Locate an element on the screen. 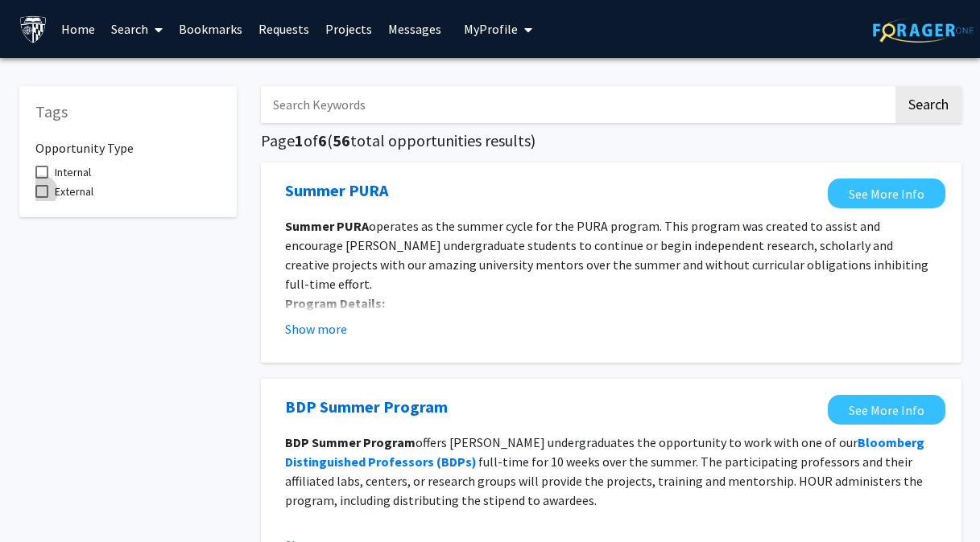 Image resolution: width=980 pixels, height=542 pixels. button: Show more is located at coordinates (315, 329).